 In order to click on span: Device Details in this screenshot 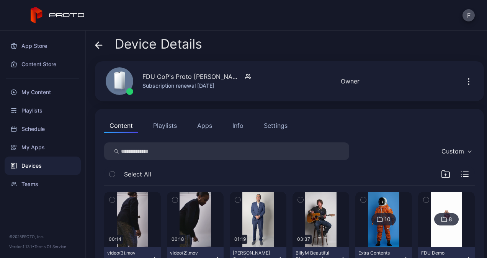, I will do `click(158, 44)`.